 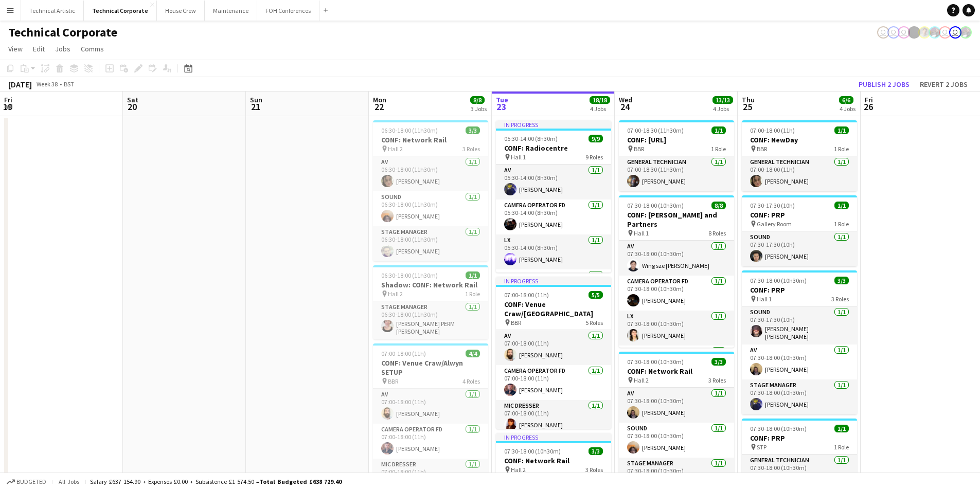 I want to click on span: 9/9, so click(x=595, y=138).